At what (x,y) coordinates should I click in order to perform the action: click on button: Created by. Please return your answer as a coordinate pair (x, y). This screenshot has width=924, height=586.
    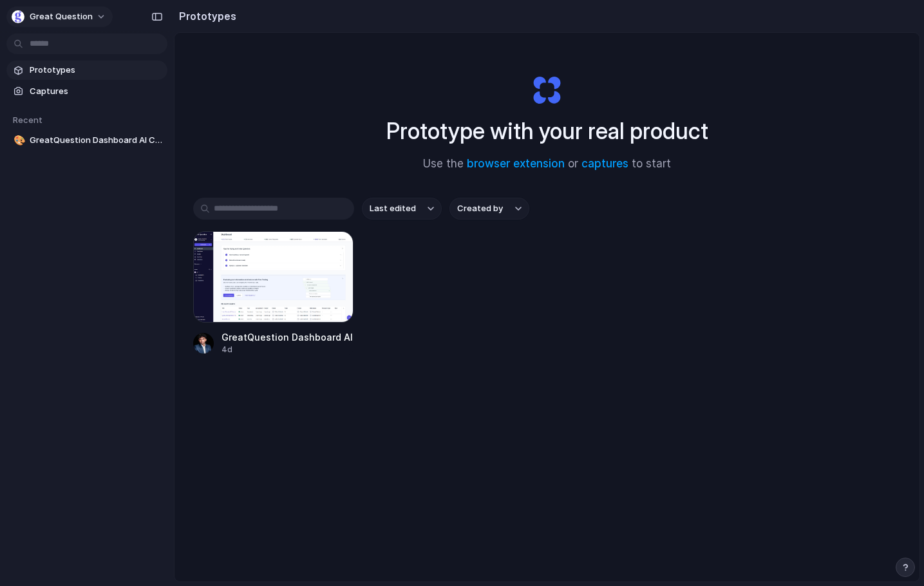
    Looking at the image, I should click on (490, 209).